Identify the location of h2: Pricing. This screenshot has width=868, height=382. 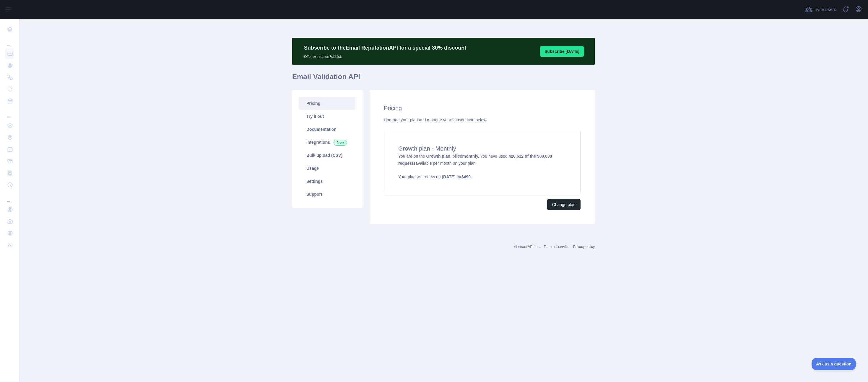
(482, 108).